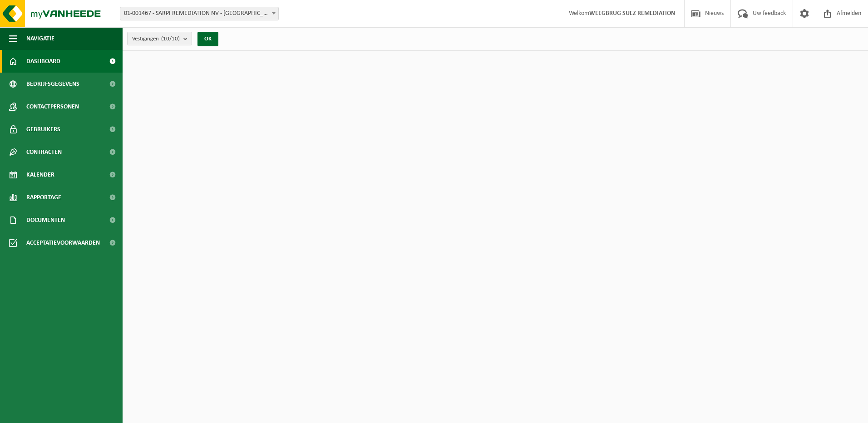 Image resolution: width=868 pixels, height=423 pixels. I want to click on span: Dashboard, so click(43, 61).